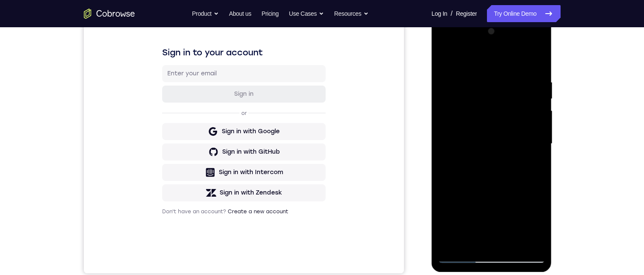 The width and height of the screenshot is (644, 275). Describe the element at coordinates (270, 14) in the screenshot. I see `a: Pricing` at that location.